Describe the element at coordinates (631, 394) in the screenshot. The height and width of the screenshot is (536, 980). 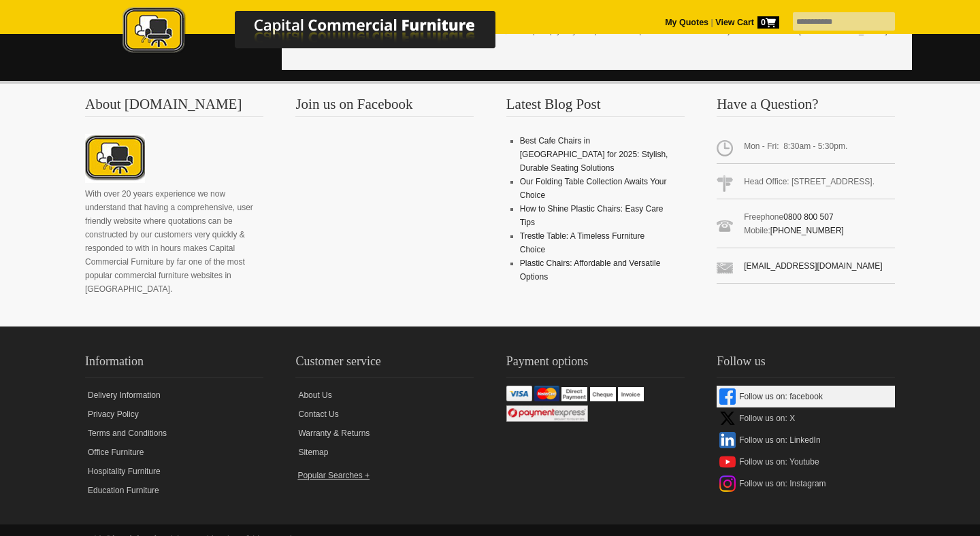
I see `img: Invoice` at that location.